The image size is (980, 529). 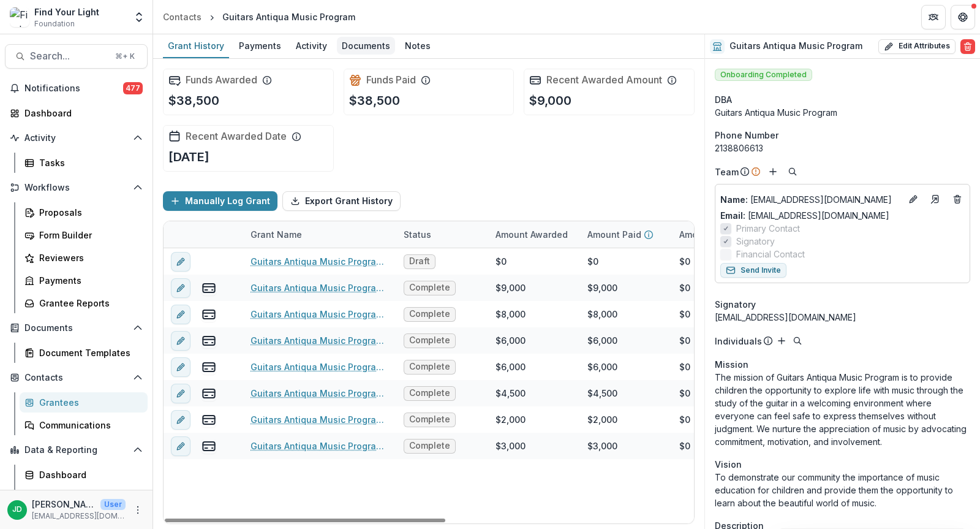 What do you see at coordinates (419, 261) in the screenshot?
I see `span: Draft` at bounding box center [419, 261].